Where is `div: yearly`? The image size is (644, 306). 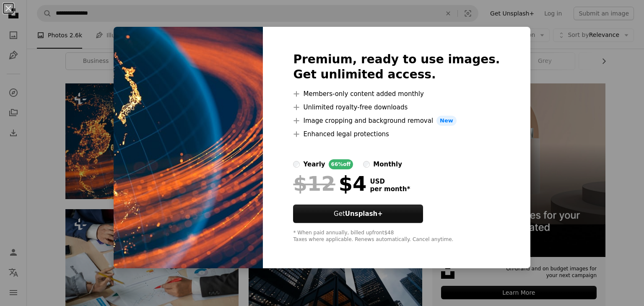 div: yearly is located at coordinates (314, 164).